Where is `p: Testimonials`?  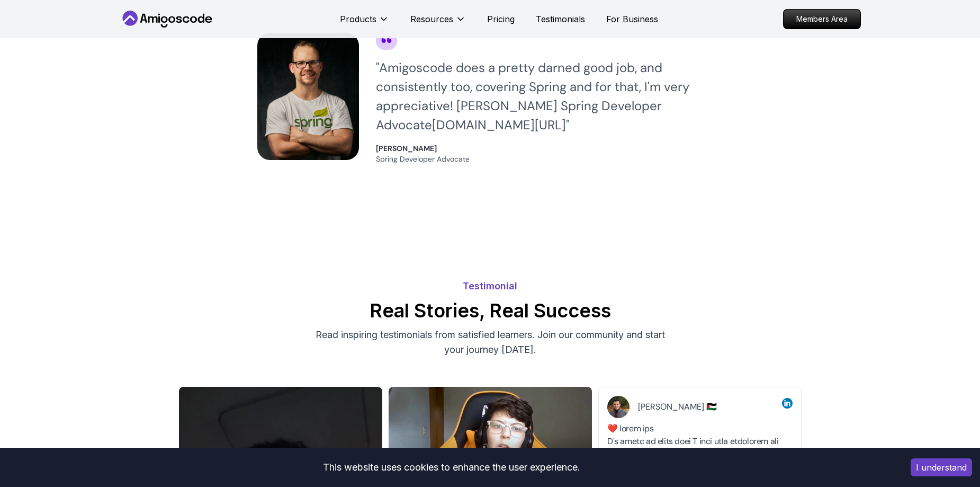 p: Testimonials is located at coordinates (560, 19).